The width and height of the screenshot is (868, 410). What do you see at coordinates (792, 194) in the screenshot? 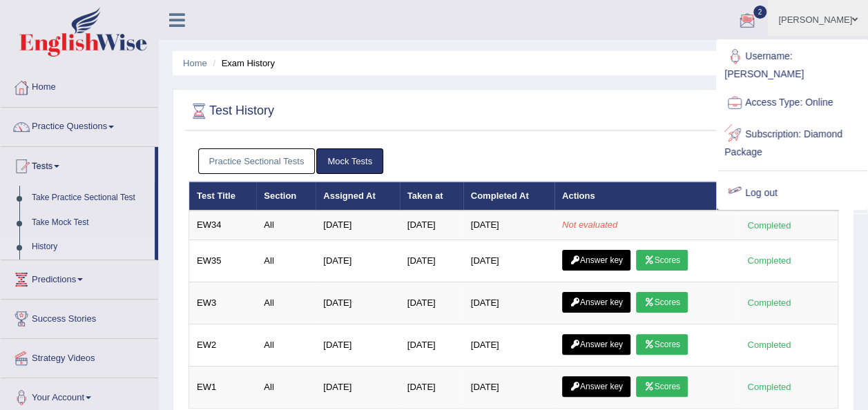
I see `a: Log out` at bounding box center [792, 194].